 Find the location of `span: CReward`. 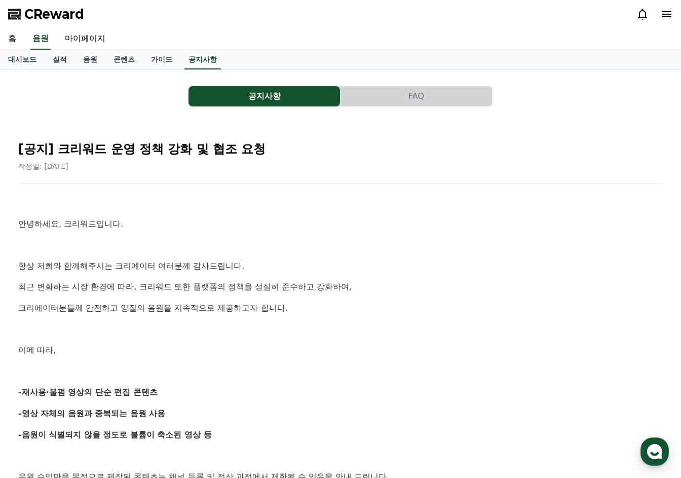

span: CReward is located at coordinates (54, 14).